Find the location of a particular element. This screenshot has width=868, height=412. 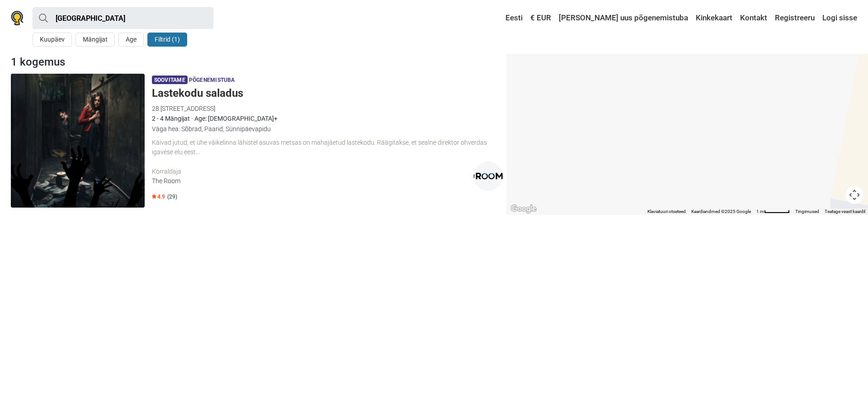

img: The Room is located at coordinates (488, 176).